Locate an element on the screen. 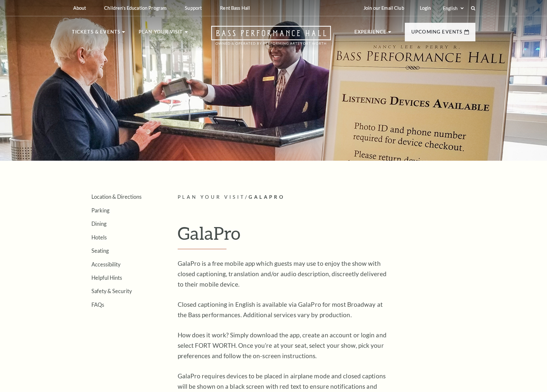 The height and width of the screenshot is (392, 547). a: Parking is located at coordinates (100, 210).